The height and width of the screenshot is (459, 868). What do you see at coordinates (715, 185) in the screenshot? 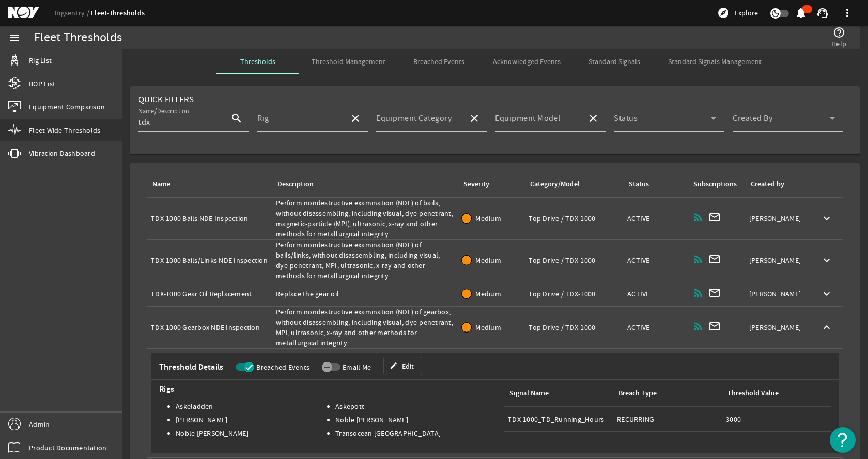
I see `div: Subscriptions` at bounding box center [715, 185].